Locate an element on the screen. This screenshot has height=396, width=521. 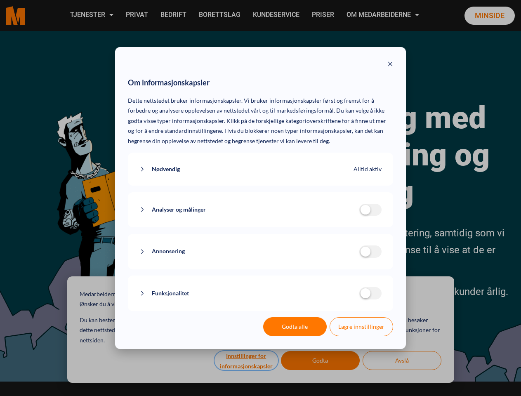
span: Annonsering is located at coordinates (168, 251).